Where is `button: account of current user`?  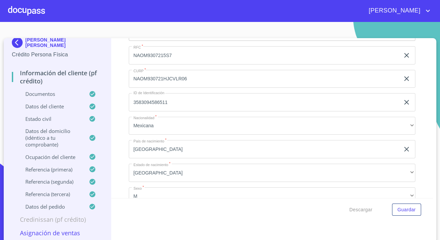
button: account of current user is located at coordinates (397, 11).